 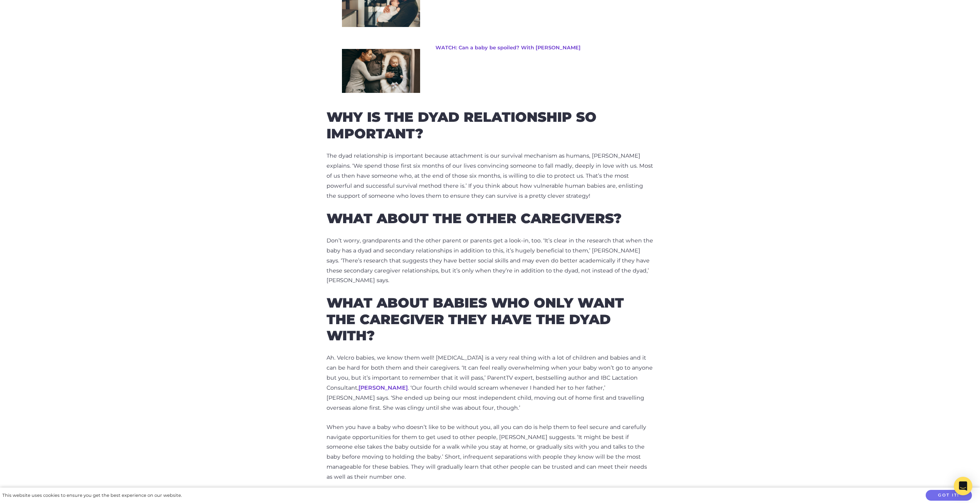 What do you see at coordinates (490, 261) in the screenshot?
I see `p: Don’t worry, grandparents and the other parent or parents get a look-in, too. ‘It’s clear in the ...` at bounding box center [490, 261].